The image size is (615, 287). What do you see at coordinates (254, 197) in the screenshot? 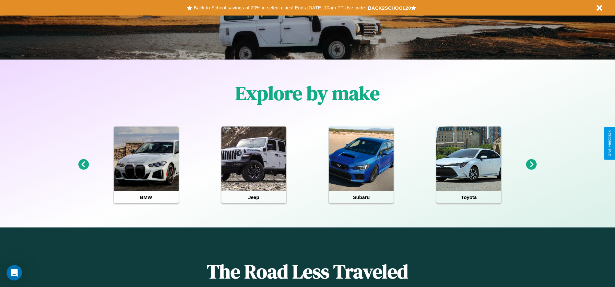
I see `h4: Jeep` at bounding box center [254, 197].